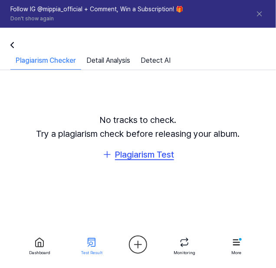  I want to click on h1: Follow IG @mippia_official + Comment, Win a Subscription! 🎁, so click(97, 10).